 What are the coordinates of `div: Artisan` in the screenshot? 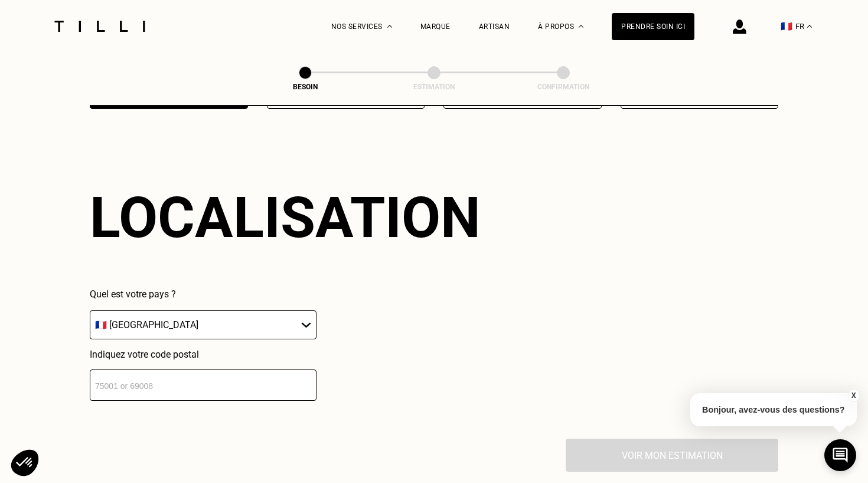 It's located at (494, 27).